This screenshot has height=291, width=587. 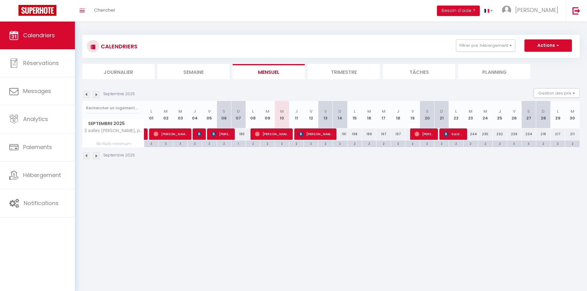 What do you see at coordinates (412, 115) in the screenshot?
I see `th: 19` at bounding box center [412, 115].